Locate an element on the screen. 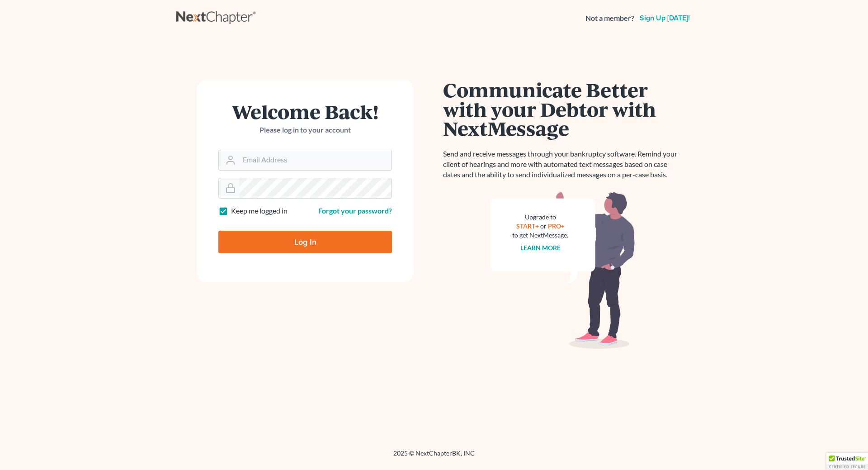  a: START+ is located at coordinates (527, 226).